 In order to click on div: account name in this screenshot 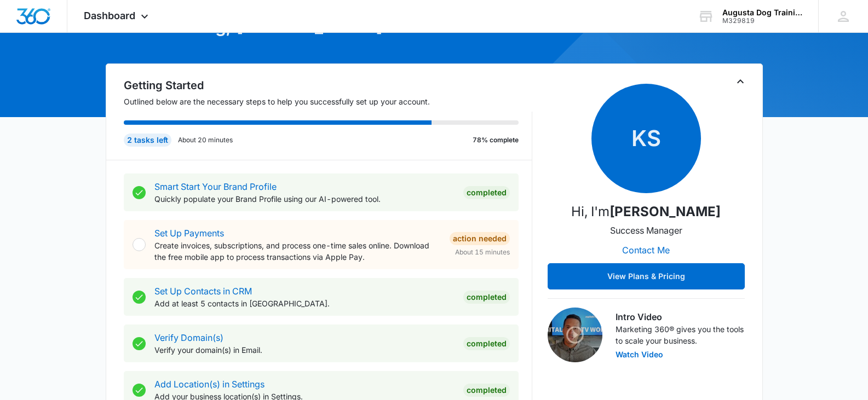, I will do `click(763, 13)`.